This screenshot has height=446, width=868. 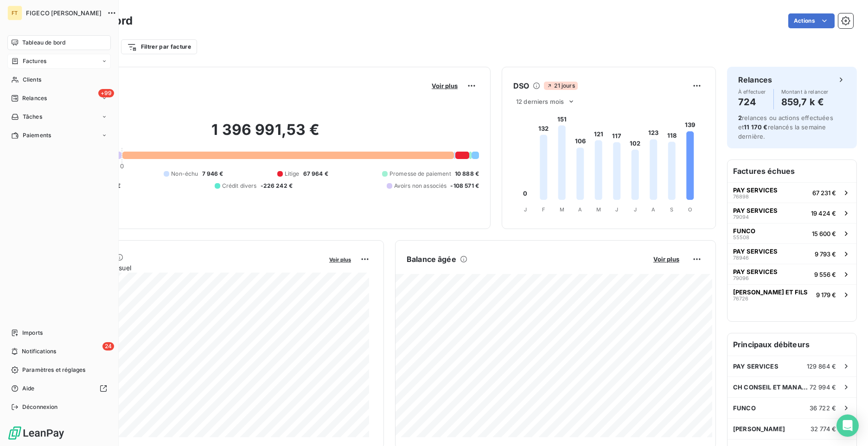 I want to click on h6: Principaux débiteurs, so click(x=792, y=344).